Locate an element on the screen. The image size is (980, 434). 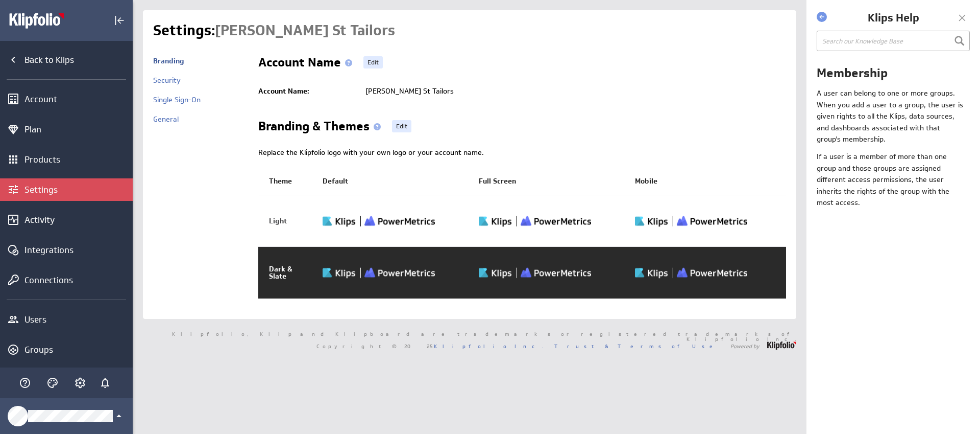
div: Replace the Klipfolio logo with your own logo or your account name. is located at coordinates (522, 152).